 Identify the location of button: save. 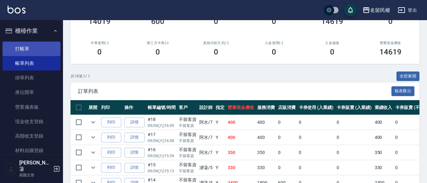
(351, 10).